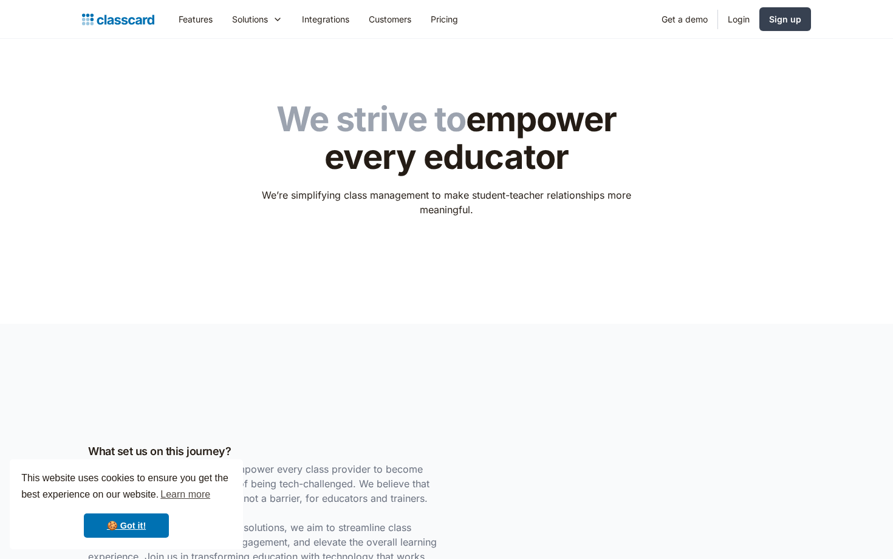 The height and width of the screenshot is (559, 893). What do you see at coordinates (785, 19) in the screenshot?
I see `div: Sign up` at bounding box center [785, 19].